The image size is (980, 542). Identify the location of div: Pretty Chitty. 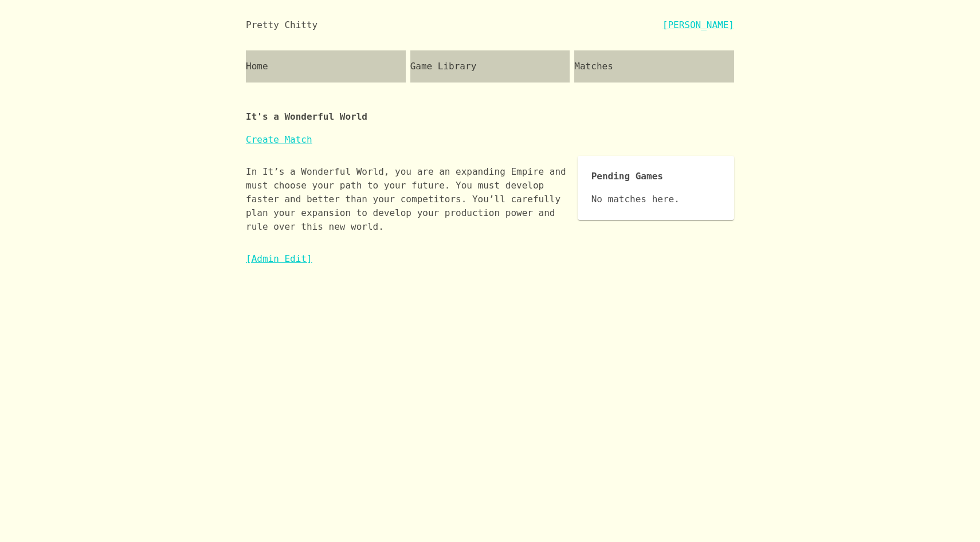
(282, 25).